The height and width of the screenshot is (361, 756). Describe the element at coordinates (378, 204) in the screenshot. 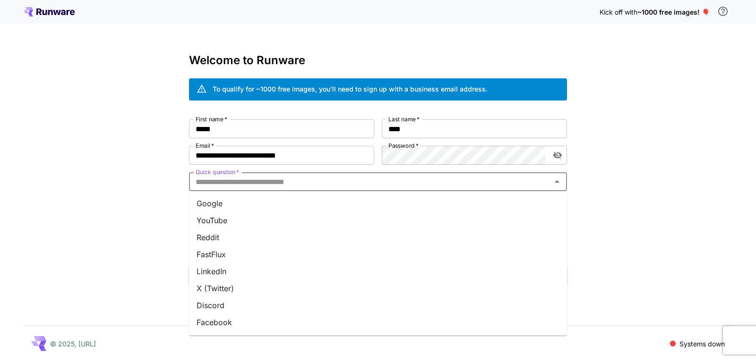

I see `li: Google` at that location.